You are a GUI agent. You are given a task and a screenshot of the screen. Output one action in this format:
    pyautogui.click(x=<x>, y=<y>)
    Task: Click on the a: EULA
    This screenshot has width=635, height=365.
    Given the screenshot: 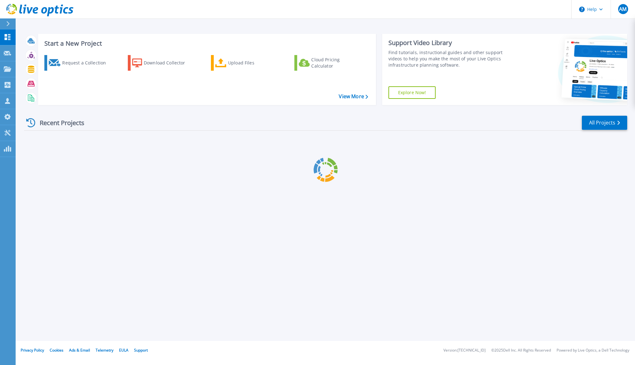 What is the action you would take?
    pyautogui.click(x=124, y=350)
    